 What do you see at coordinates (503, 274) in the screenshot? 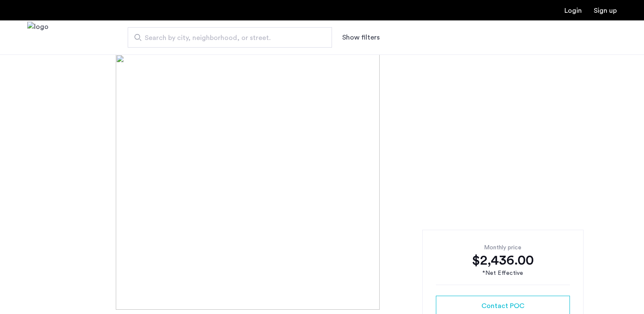
I see `div: *Net Effective` at bounding box center [503, 274].